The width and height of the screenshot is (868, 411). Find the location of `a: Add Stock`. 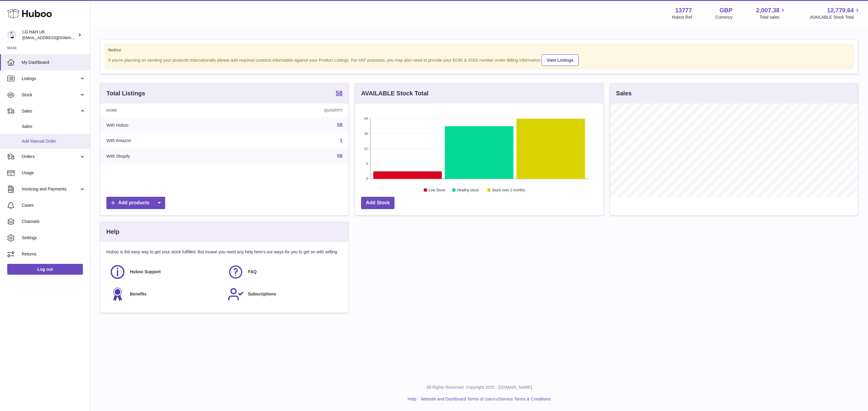

a: Add Stock is located at coordinates (378, 203).